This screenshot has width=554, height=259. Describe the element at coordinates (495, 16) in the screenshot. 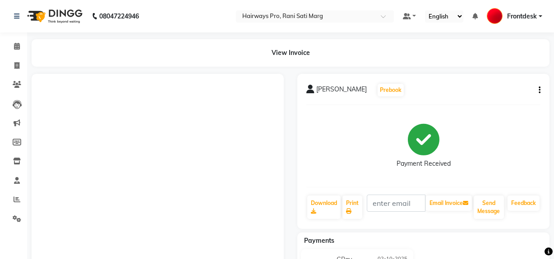

I see `img: Frontdesk` at that location.